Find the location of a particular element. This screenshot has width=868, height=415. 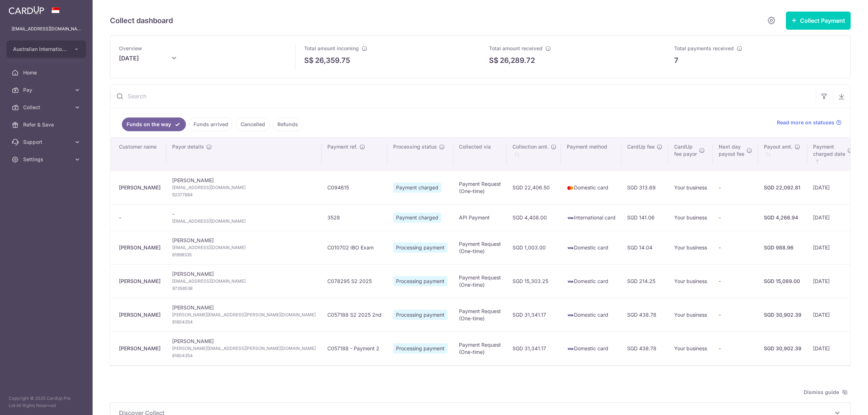

td: SGD 313.69 is located at coordinates (644, 188).